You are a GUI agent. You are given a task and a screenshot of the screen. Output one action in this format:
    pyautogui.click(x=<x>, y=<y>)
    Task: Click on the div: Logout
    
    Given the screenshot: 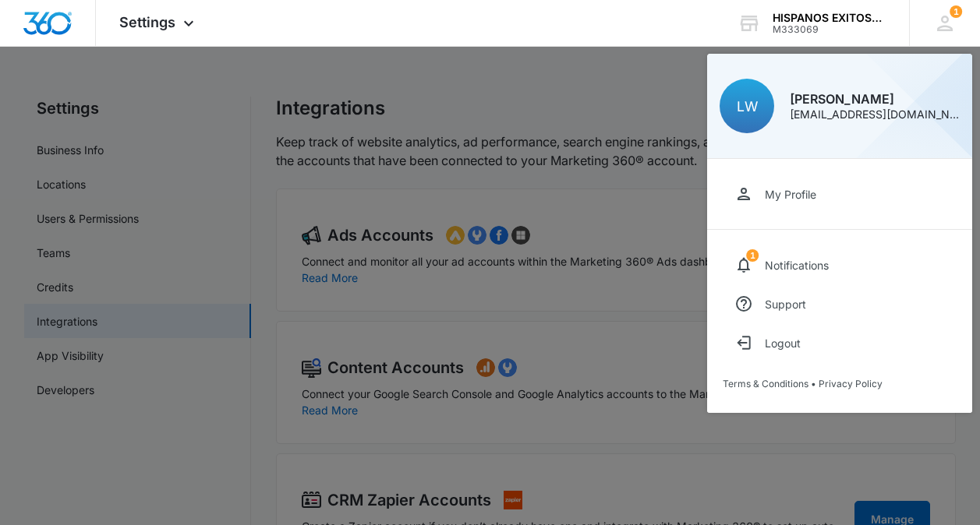 What is the action you would take?
    pyautogui.click(x=783, y=343)
    